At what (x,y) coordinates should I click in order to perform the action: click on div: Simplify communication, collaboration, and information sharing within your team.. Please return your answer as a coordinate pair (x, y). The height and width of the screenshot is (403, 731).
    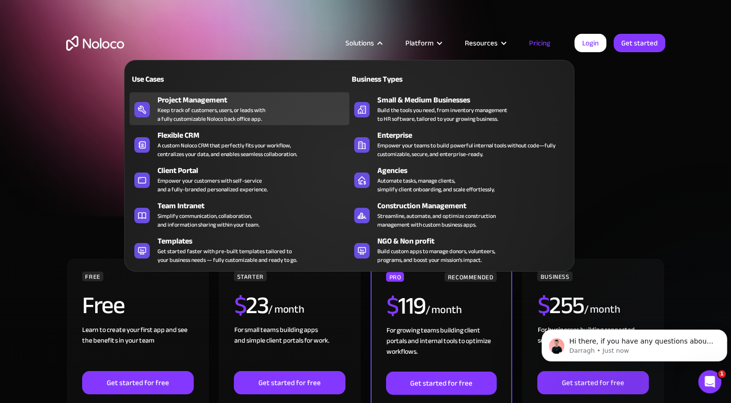
    Looking at the image, I should click on (208, 220).